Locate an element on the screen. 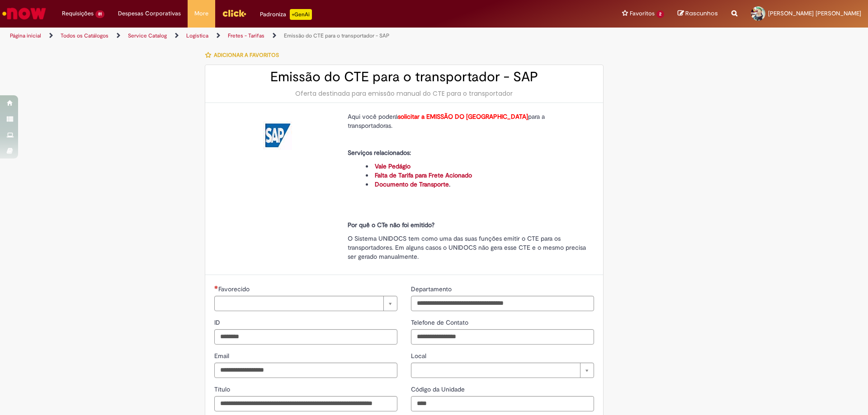 The width and height of the screenshot is (868, 415). a: Documento de Transporte is located at coordinates (412, 184).